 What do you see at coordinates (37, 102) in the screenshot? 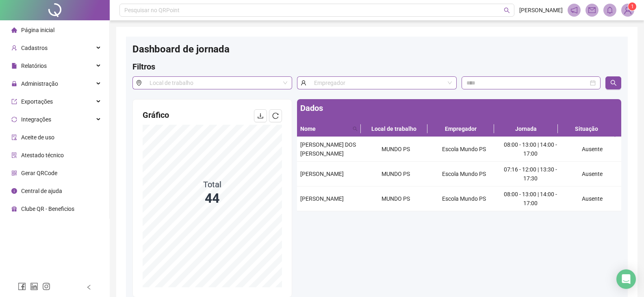
I see `span: Exportações` at bounding box center [37, 102].